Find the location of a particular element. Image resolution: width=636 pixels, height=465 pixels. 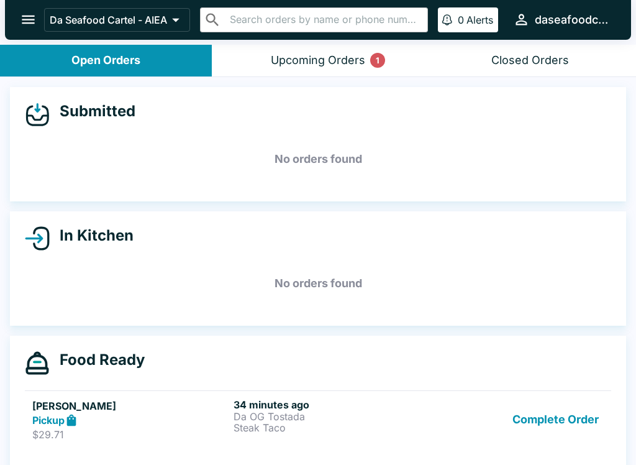

p: $29.71 is located at coordinates (130, 434).